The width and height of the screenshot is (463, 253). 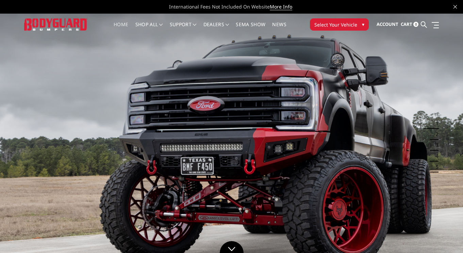 I want to click on a: shop all, so click(x=149, y=29).